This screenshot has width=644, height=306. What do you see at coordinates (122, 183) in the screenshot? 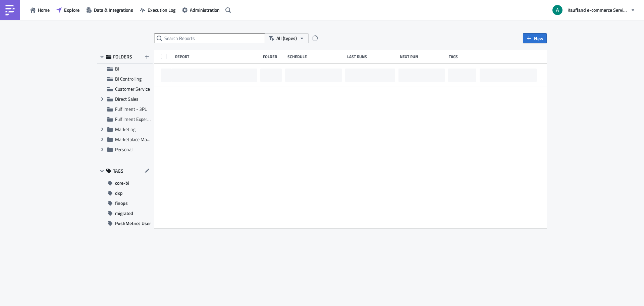
I see `span: core-bi` at bounding box center [122, 183].